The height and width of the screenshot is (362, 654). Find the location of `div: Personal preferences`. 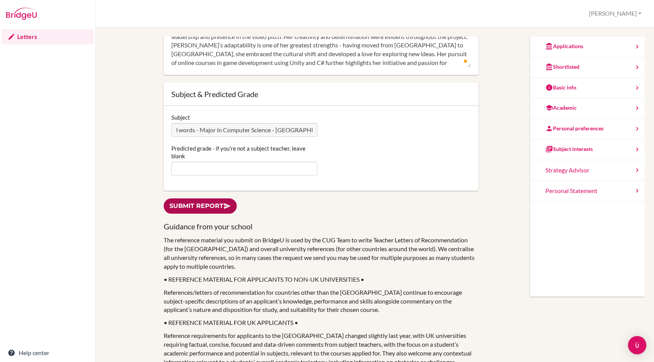

div: Personal preferences is located at coordinates (574, 128).